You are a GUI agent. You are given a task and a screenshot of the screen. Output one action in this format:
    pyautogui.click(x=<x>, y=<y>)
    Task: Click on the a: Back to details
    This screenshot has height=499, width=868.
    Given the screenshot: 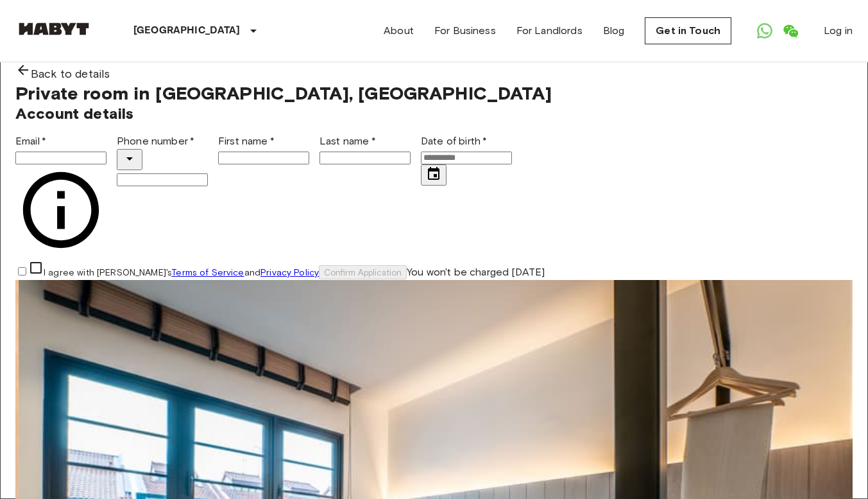 What is the action you would take?
    pyautogui.click(x=434, y=72)
    